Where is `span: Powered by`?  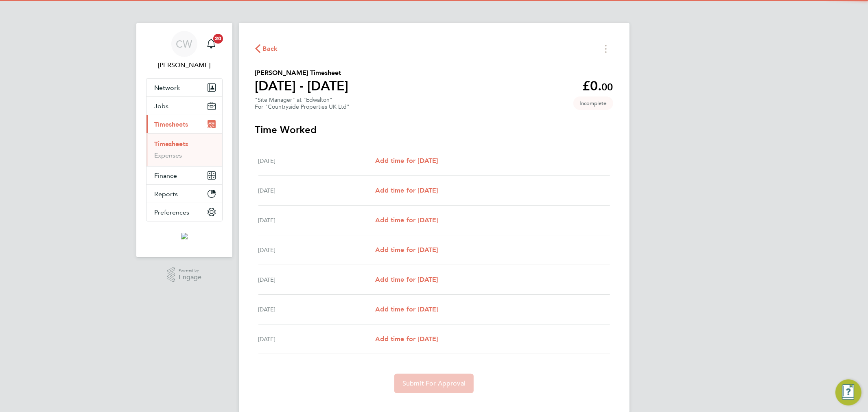 span: Powered by is located at coordinates (190, 270).